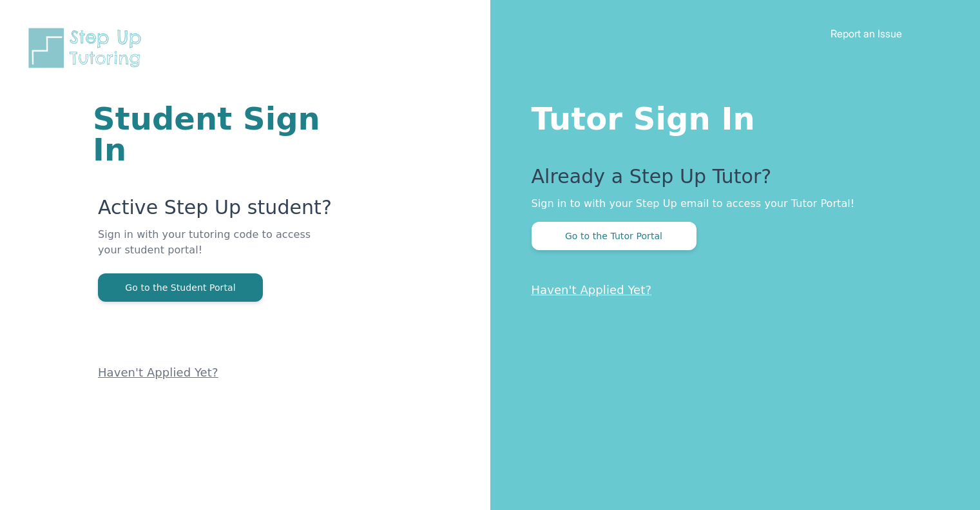  Describe the element at coordinates (866, 33) in the screenshot. I see `a: Report an Issue` at that location.